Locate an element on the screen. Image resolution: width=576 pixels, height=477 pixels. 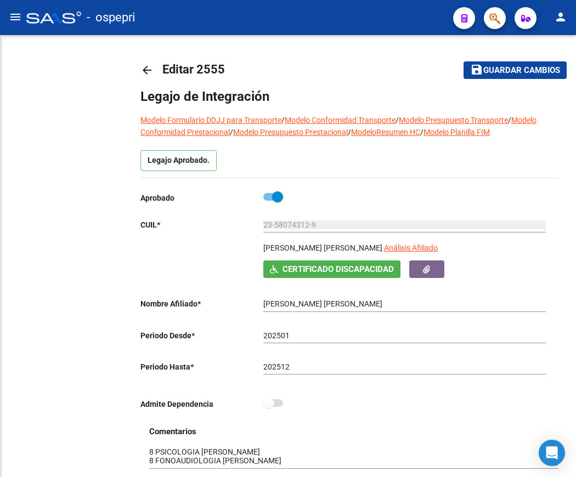
a: ModeloResumen HC is located at coordinates (386, 132).